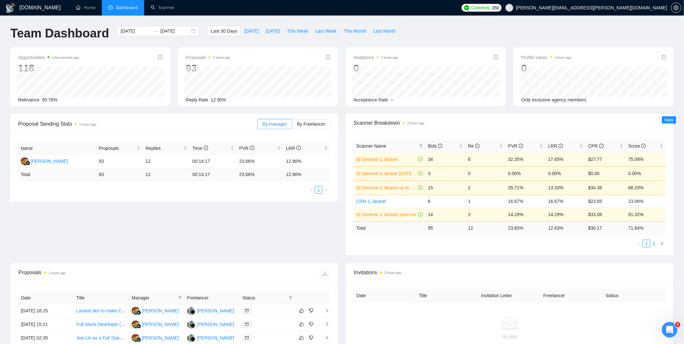  I want to click on span: Only exclusive agency members, so click(554, 100).